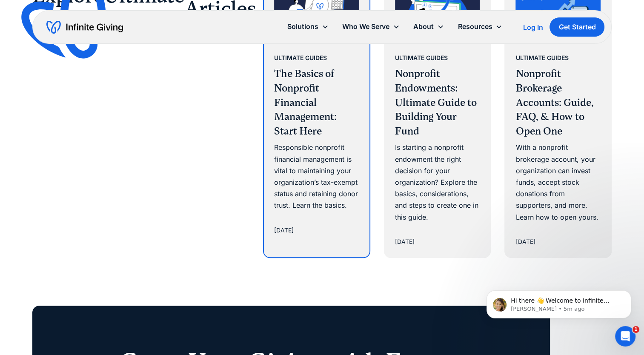 Image resolution: width=644 pixels, height=355 pixels. I want to click on span: 1, so click(636, 329).